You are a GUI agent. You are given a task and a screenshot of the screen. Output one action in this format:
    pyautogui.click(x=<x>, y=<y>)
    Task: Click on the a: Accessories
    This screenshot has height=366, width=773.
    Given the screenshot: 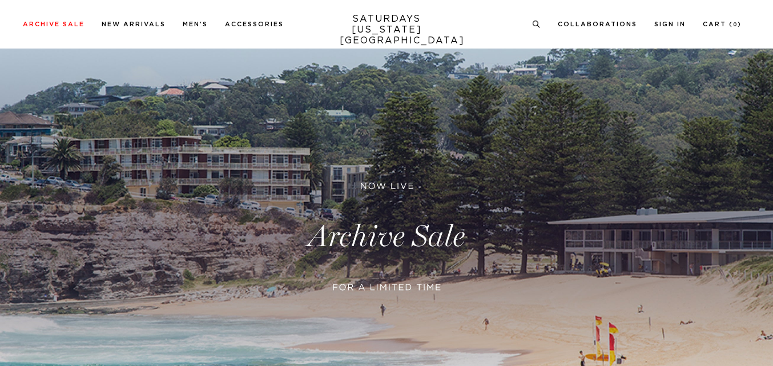 What is the action you would take?
    pyautogui.click(x=254, y=24)
    